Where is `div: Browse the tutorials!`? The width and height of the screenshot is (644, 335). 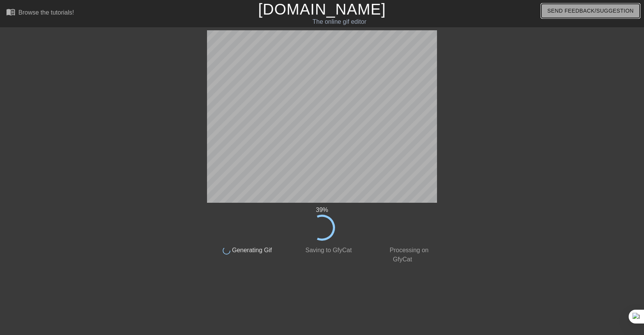
div: Browse the tutorials! is located at coordinates (46, 12).